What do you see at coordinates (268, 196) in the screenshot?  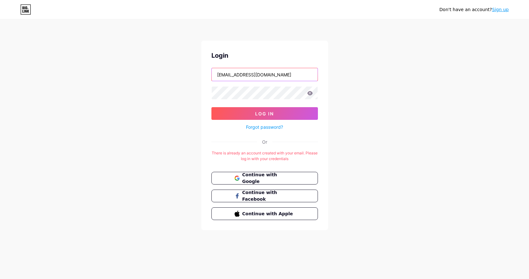 I see `span: Continue with Facebook` at bounding box center [268, 196].